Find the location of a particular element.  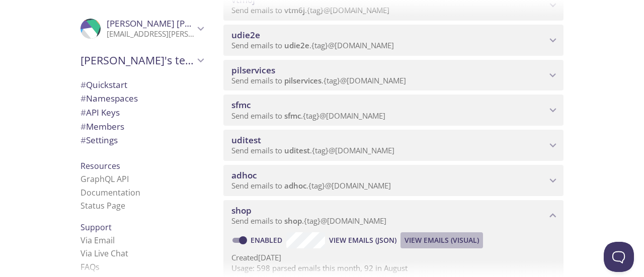

div: Jorgen's team is located at coordinates (142, 60).